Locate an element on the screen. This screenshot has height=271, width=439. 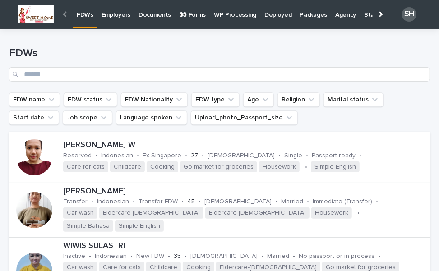
button: Upload_photo_Passport_size is located at coordinates (244, 118).